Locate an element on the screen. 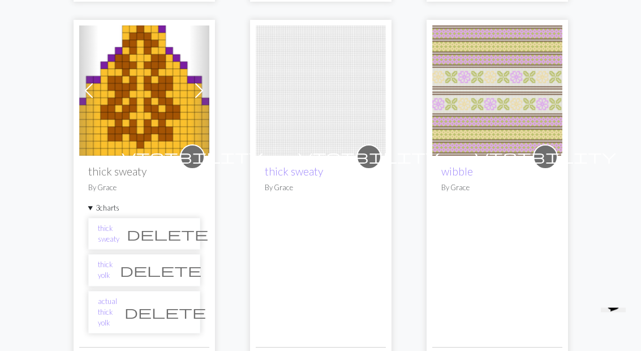  a: thick yolk is located at coordinates (105, 271).